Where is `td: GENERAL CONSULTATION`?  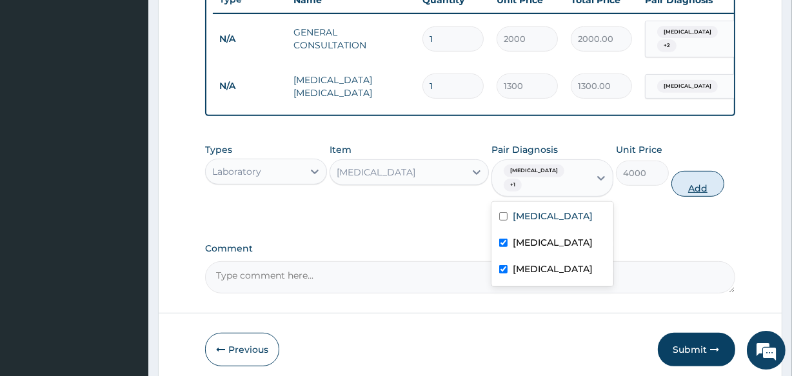 td: GENERAL CONSULTATION is located at coordinates (352, 39).